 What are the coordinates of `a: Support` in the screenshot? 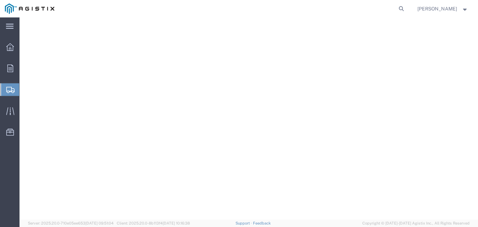 It's located at (244, 223).